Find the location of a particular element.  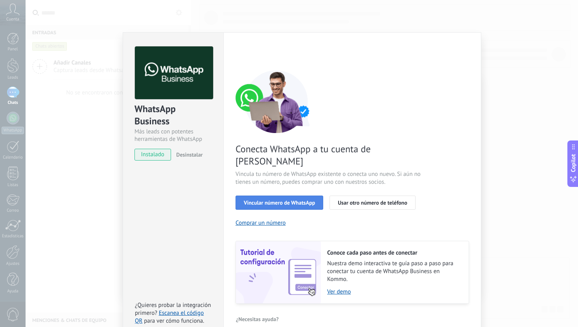

span: instalado is located at coordinates (153, 155).